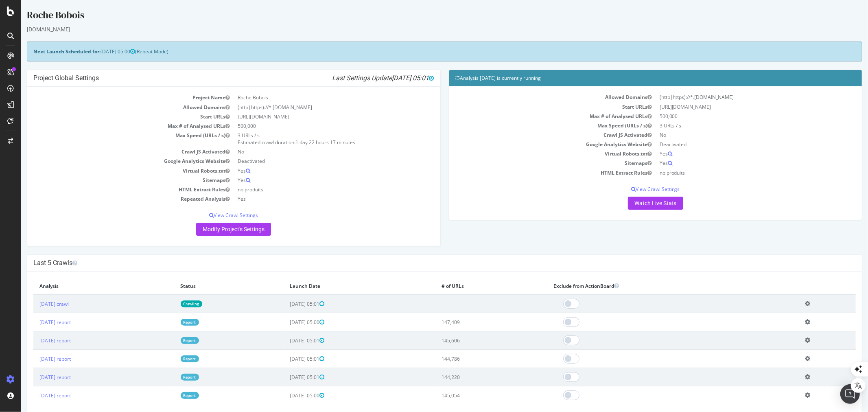 This screenshot has width=868, height=412. What do you see at coordinates (470, 322) in the screenshot?
I see `td: 147,409` at bounding box center [470, 322].